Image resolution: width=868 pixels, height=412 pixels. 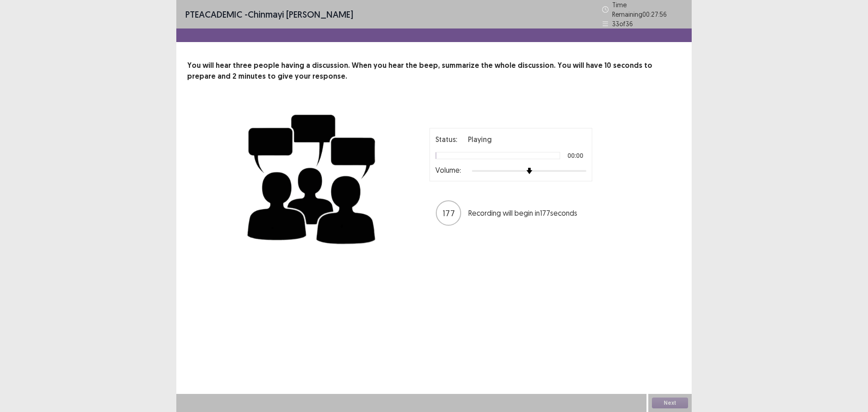 I want to click on img: arrow-thumb, so click(x=530, y=171).